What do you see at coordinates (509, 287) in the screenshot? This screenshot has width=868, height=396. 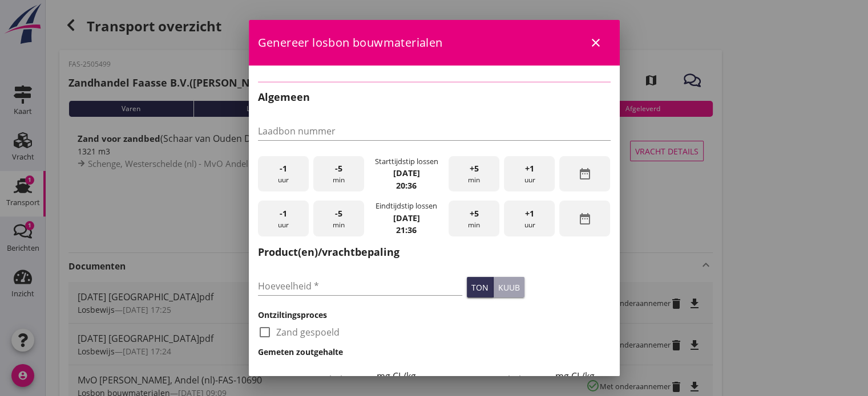 I see `button: kuub` at bounding box center [509, 287].